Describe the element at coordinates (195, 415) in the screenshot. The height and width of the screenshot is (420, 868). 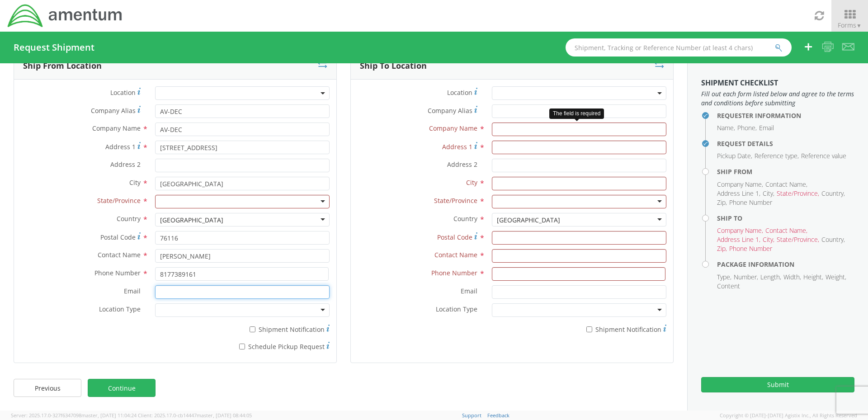
I see `span: Client: 2025.17.0-cb14447` at that location.